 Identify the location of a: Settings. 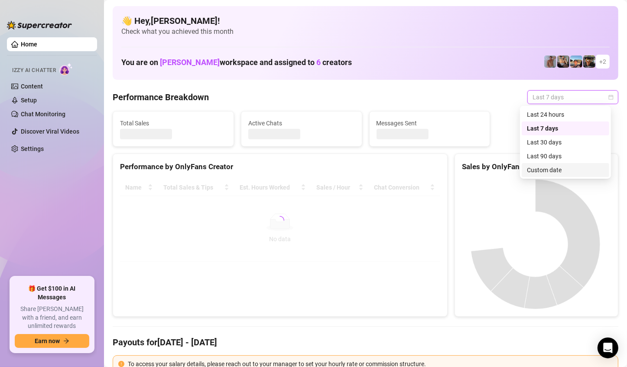
(32, 149).